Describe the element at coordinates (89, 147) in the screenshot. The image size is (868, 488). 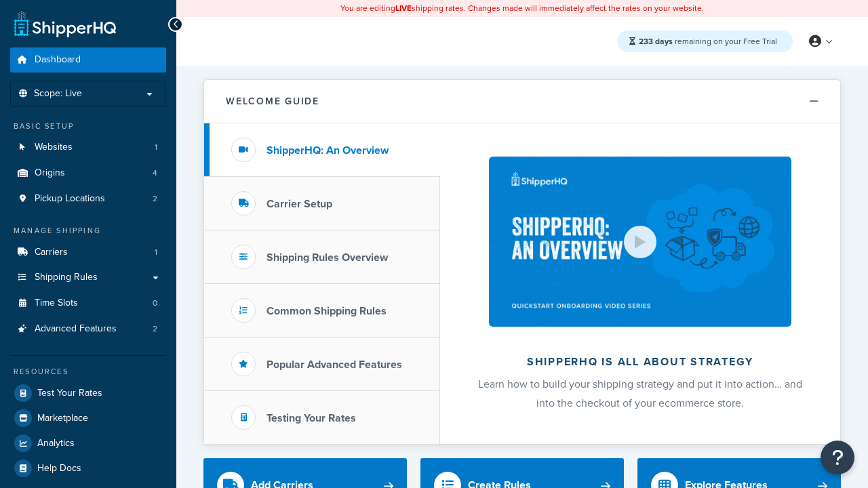
I see `a: Websites1` at that location.